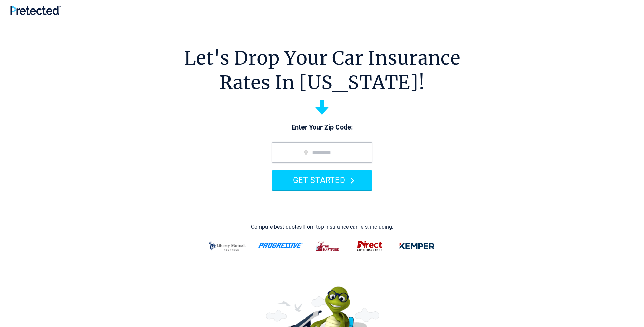 This screenshot has width=644, height=327. I want to click on div: Compare best quotes from top insurance carriers, including:, so click(322, 227).